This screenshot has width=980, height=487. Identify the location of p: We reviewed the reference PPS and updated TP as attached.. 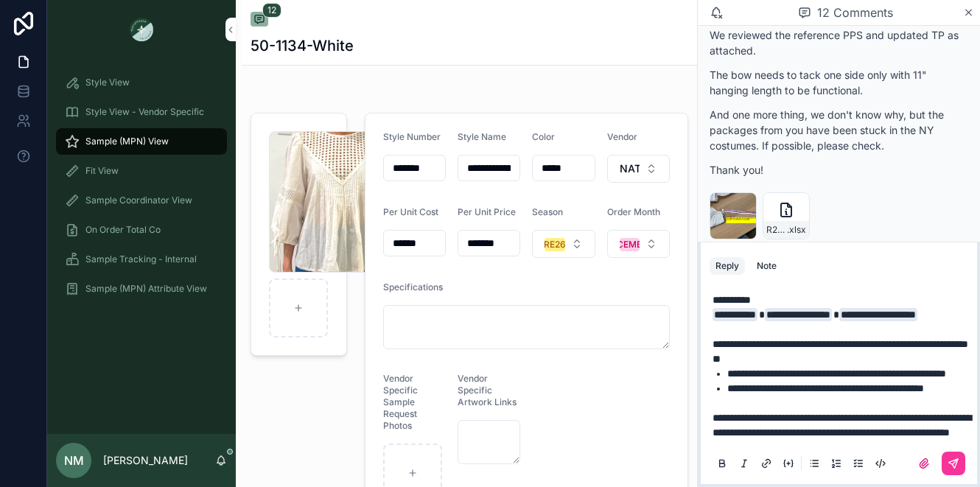
(839, 43).